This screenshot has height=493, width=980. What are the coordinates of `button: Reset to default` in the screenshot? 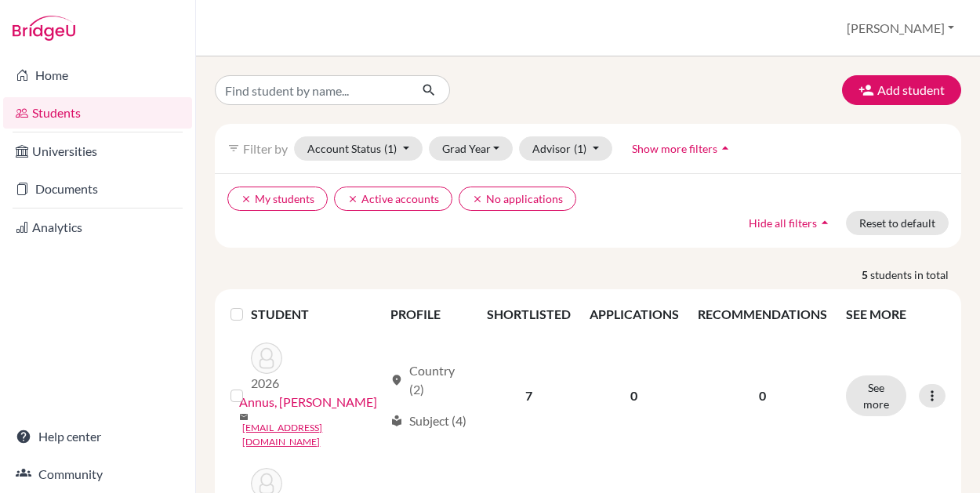 It's located at (897, 223).